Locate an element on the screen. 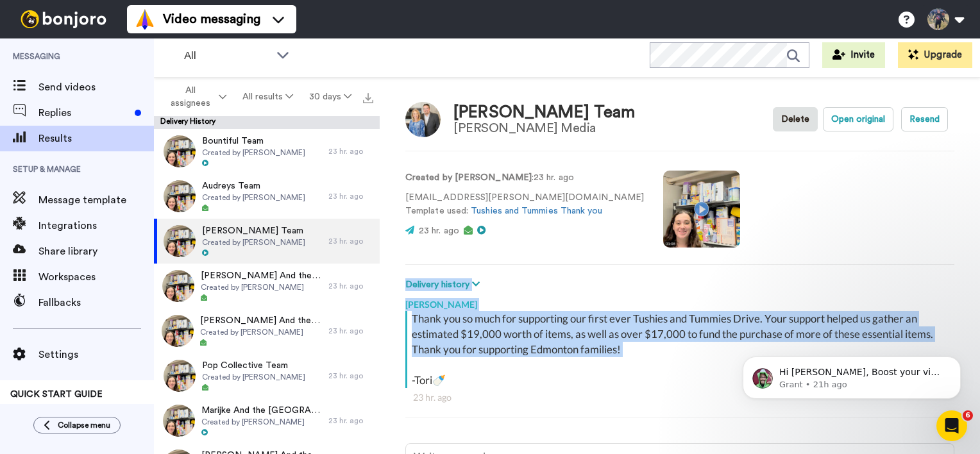 The width and height of the screenshot is (980, 454). p: : 23 hr. ago is located at coordinates (524, 178).